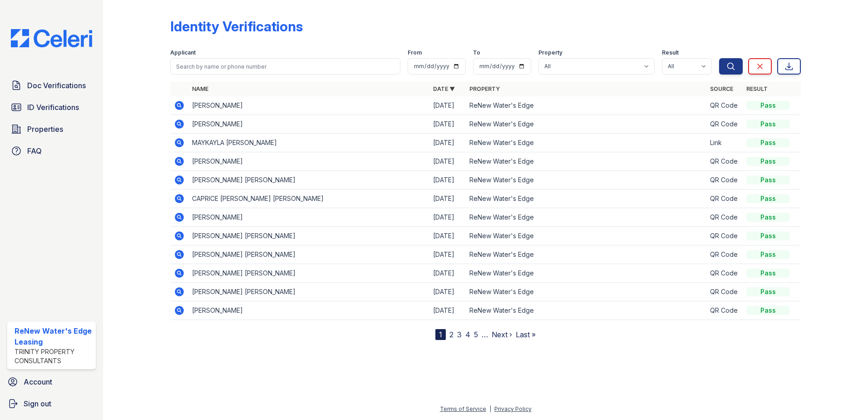 Image resolution: width=868 pixels, height=420 pixels. What do you see at coordinates (721, 88) in the screenshot?
I see `a: Source` at bounding box center [721, 88].